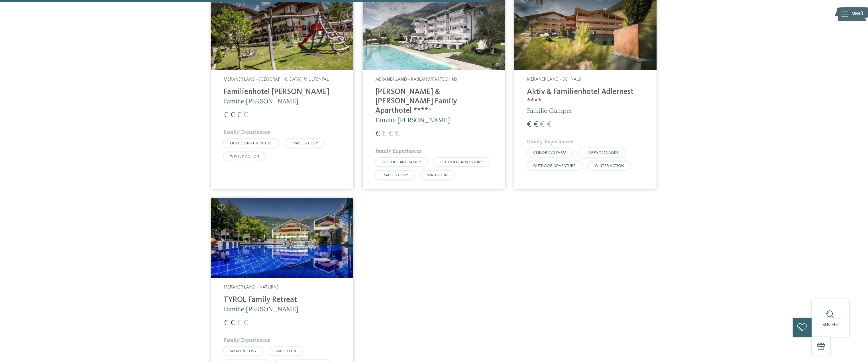  Describe the element at coordinates (550, 153) in the screenshot. I see `span: CHILDREN’S FARM` at that location.